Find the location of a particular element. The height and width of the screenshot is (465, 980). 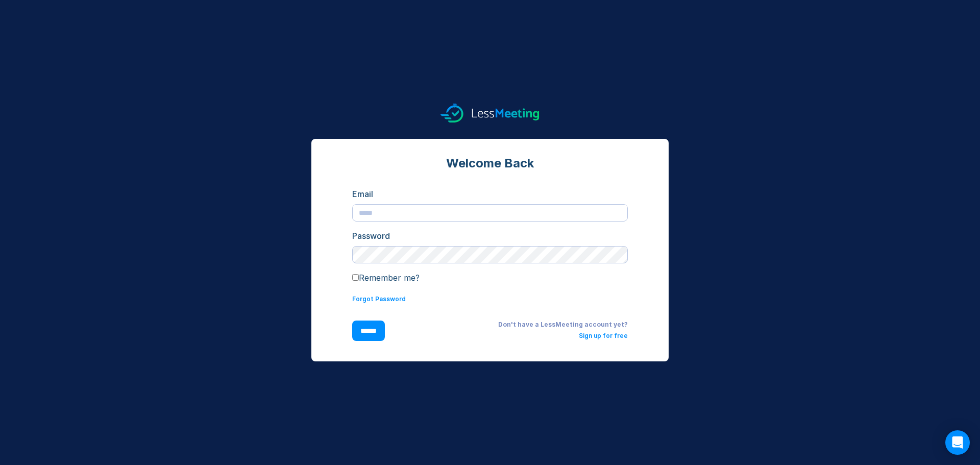

div: Email is located at coordinates (490, 194).